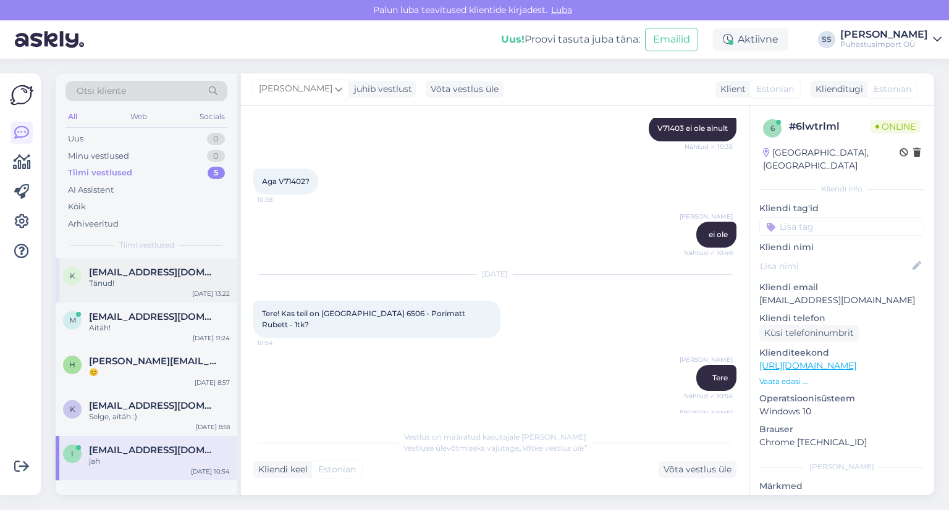 The height and width of the screenshot is (510, 949). Describe the element at coordinates (93, 224) in the screenshot. I see `div: Arhiveeritud` at that location.